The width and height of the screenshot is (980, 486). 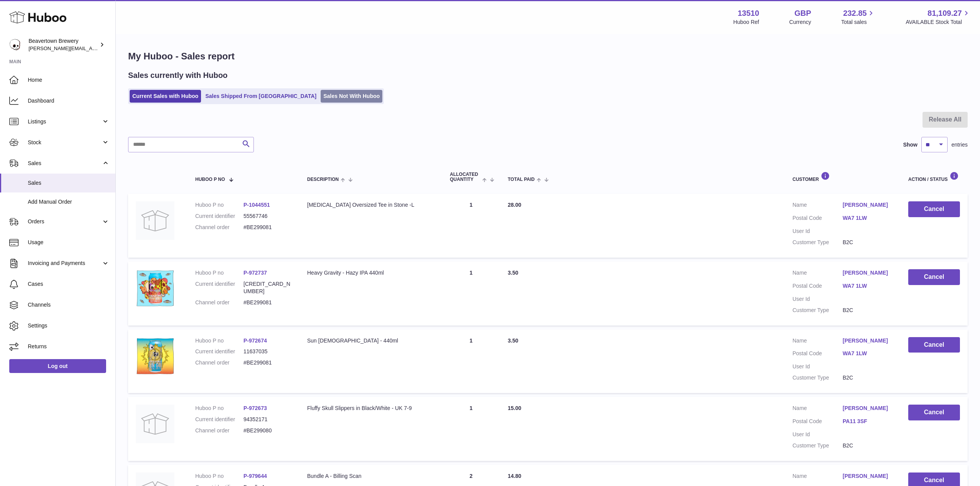 What do you see at coordinates (858, 22) in the screenshot?
I see `span: Total sales` at bounding box center [858, 22].